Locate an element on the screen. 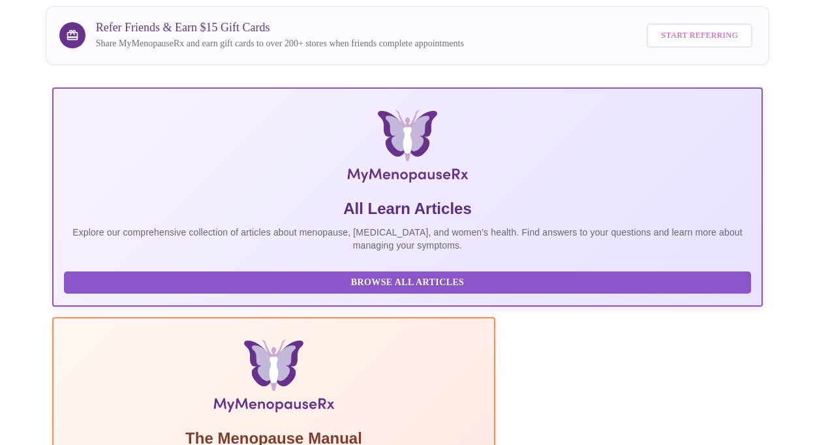 Image resolution: width=815 pixels, height=445 pixels. span: Browse All Articles is located at coordinates (408, 282).